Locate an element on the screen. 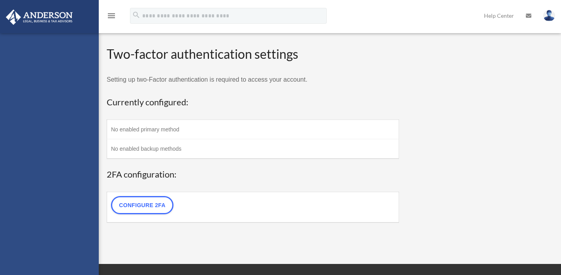 The image size is (561, 275). a: Configure 2FA is located at coordinates (142, 205).